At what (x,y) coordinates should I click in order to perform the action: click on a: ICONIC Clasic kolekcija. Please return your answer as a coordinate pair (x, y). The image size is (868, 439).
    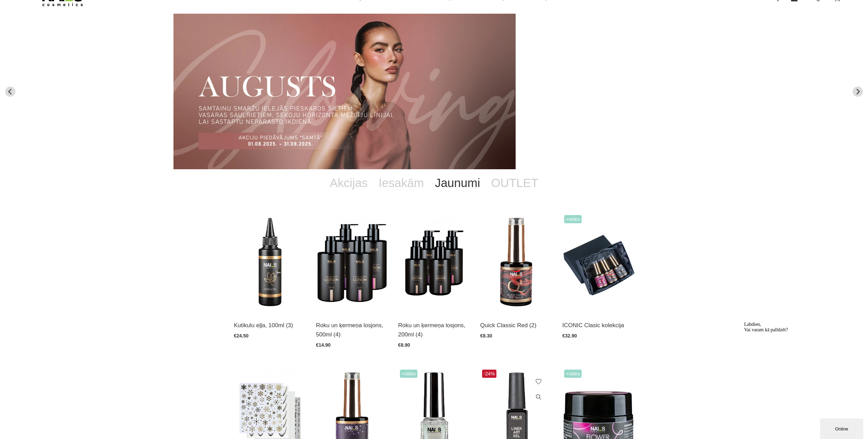
    Looking at the image, I should click on (599, 325).